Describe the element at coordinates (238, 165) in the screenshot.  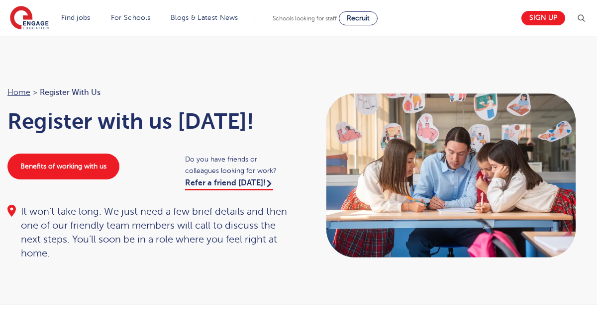
I see `span: Do you have friends or colleagues looking for work?` at that location.